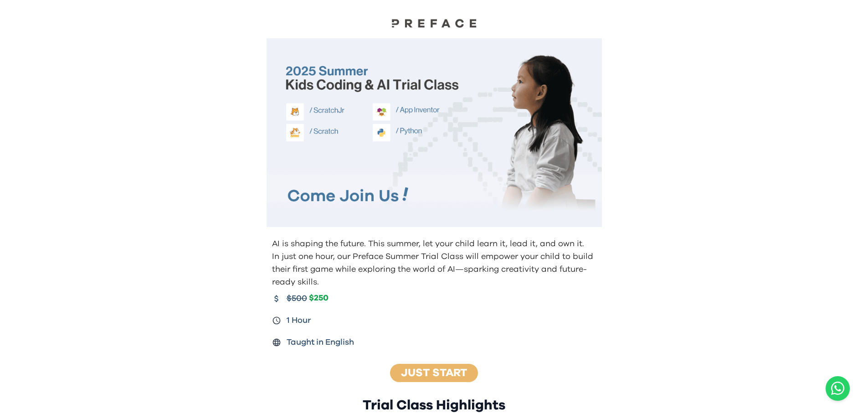  What do you see at coordinates (434, 24) in the screenshot?
I see `a: Preface Logo` at bounding box center [434, 24].